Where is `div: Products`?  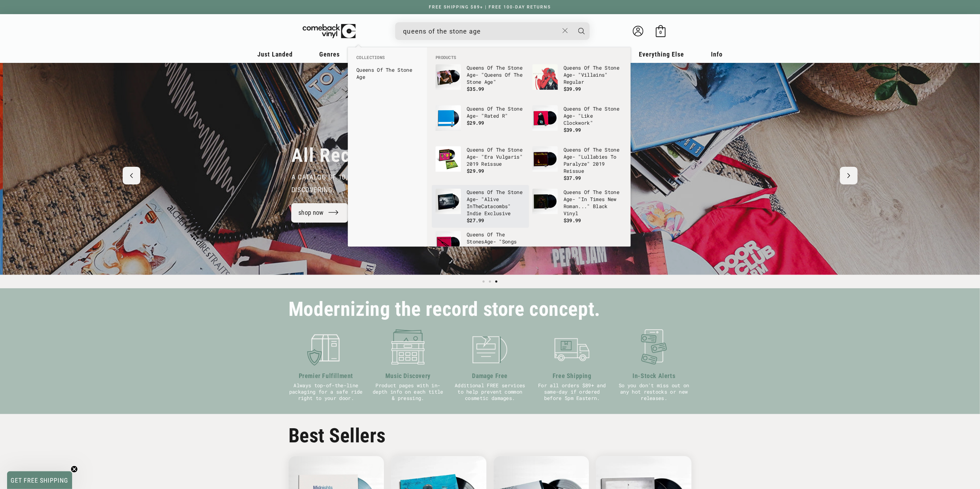 div: Products is located at coordinates (529, 147).